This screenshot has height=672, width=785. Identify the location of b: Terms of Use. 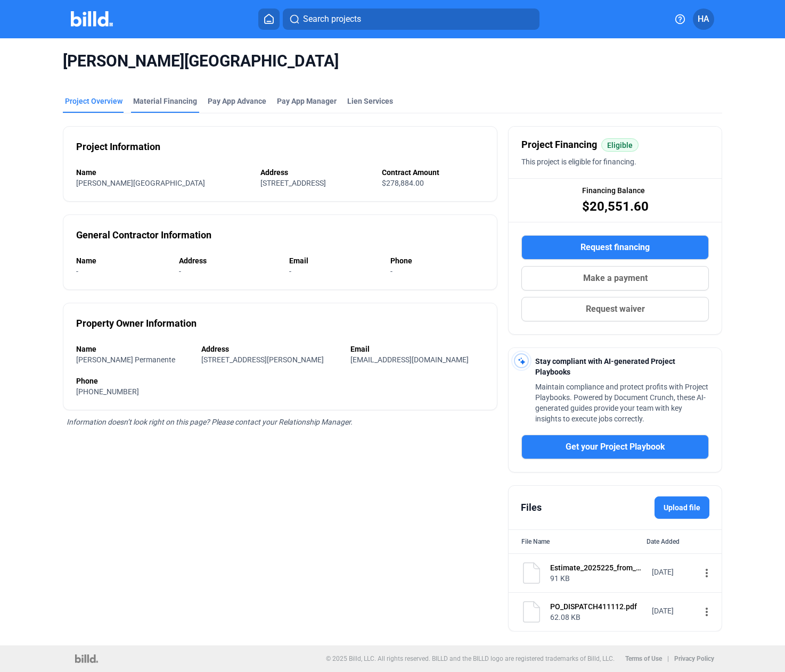
(643, 659).